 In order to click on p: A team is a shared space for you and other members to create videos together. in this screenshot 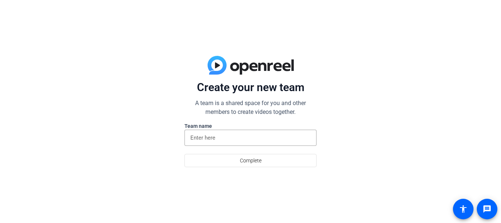, I will do `click(251, 108)`.